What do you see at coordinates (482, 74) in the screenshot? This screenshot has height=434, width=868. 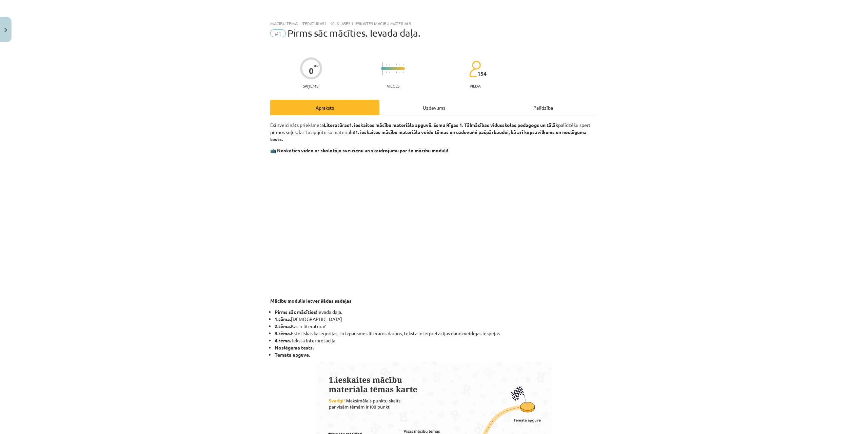 I see `span: 154` at bounding box center [482, 74].